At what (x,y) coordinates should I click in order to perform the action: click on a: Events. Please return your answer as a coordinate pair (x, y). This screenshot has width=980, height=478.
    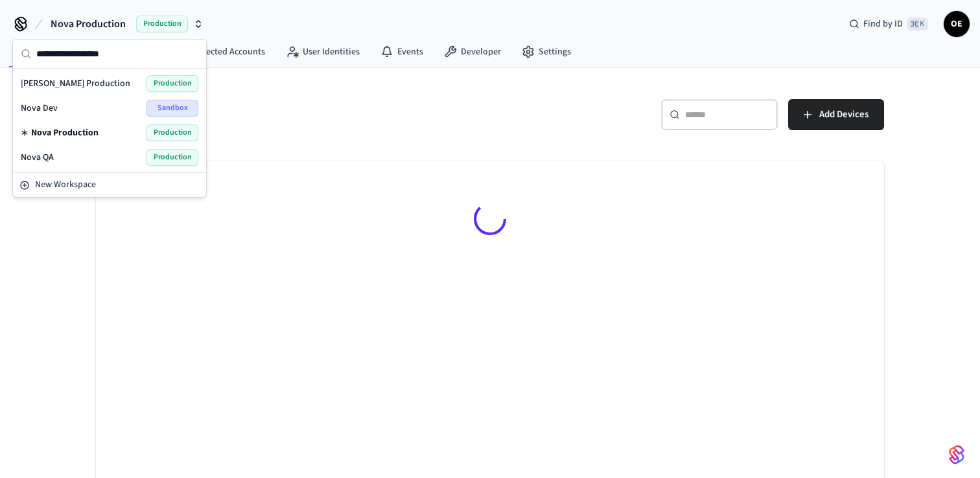
    Looking at the image, I should click on (402, 52).